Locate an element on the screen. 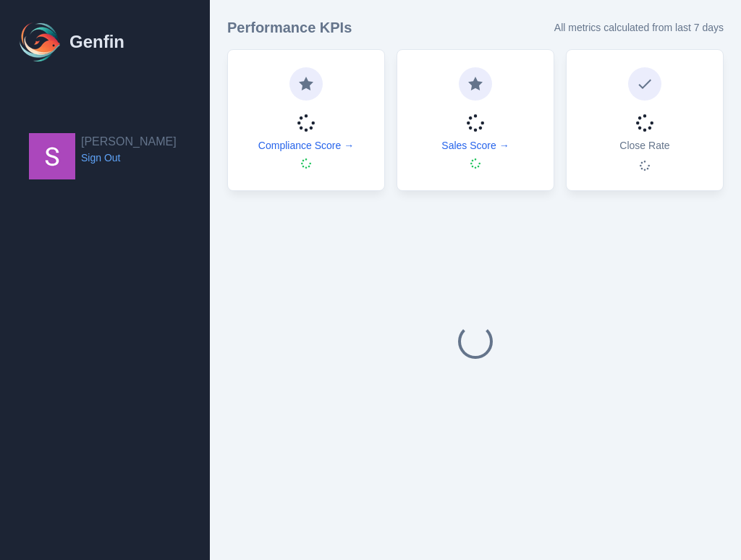 The height and width of the screenshot is (560, 741). a: Sales Score → is located at coordinates (475, 146).